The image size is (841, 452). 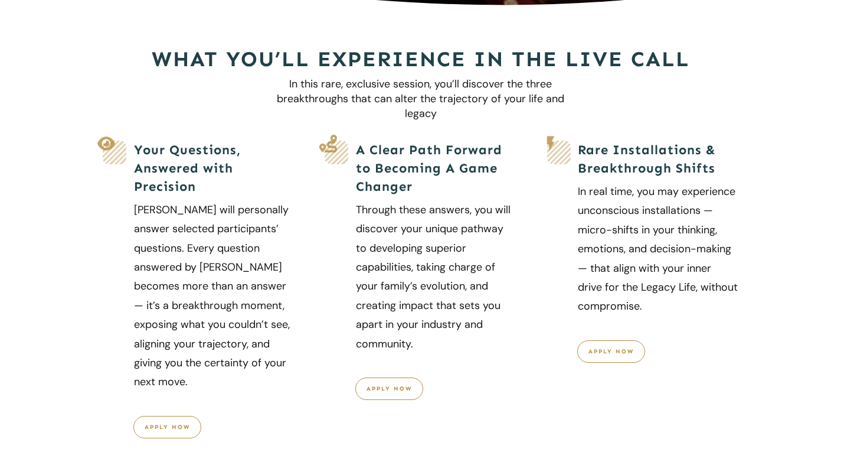 What do you see at coordinates (658, 159) in the screenshot?
I see `h5: Rare Installations & Breakthrough Shifts` at bounding box center [658, 159].